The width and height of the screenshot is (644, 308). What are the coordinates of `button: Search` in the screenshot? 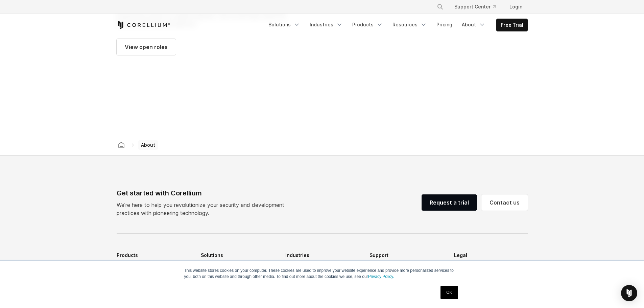 It's located at (440, 7).